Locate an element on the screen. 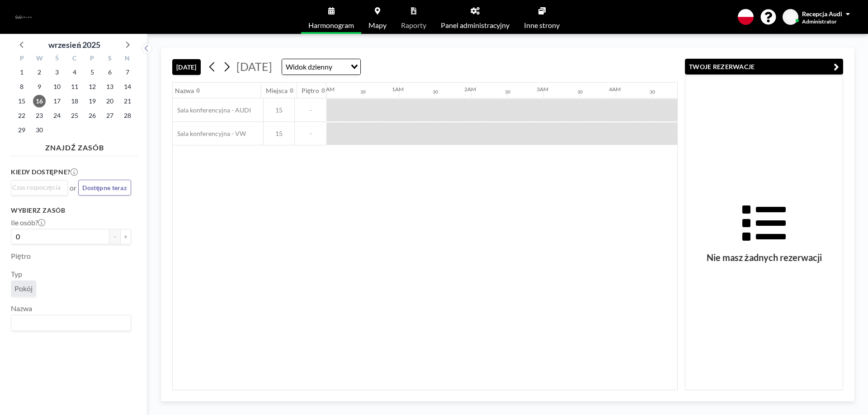 This screenshot has height=415, width=868. span: poniedziałek, 1 września 2025 is located at coordinates (22, 73).